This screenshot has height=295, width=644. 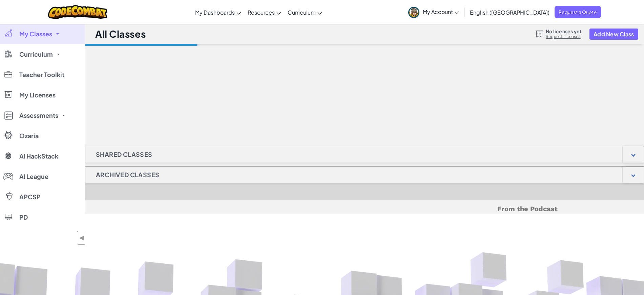 What do you see at coordinates (37, 95) in the screenshot?
I see `span: My Licenses` at bounding box center [37, 95].